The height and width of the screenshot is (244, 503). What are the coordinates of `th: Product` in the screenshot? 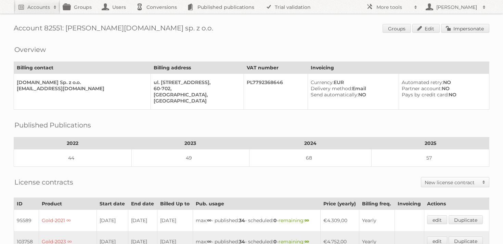 It's located at (67, 204).